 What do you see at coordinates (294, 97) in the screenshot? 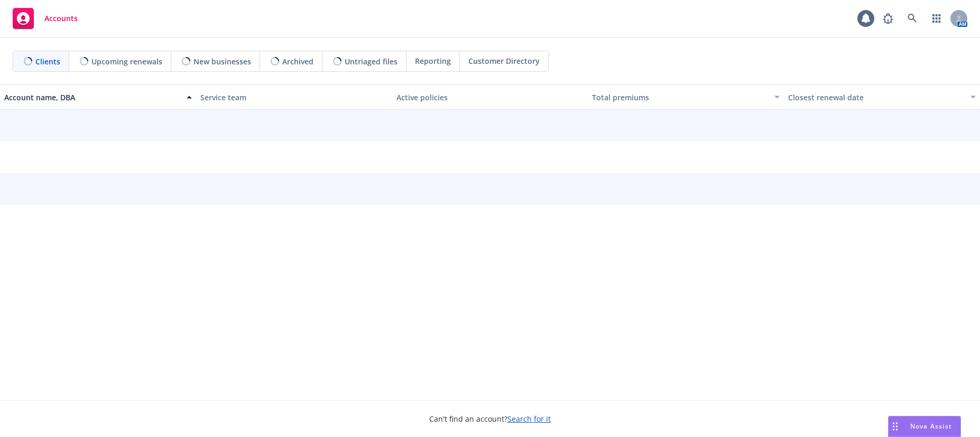
I see `div: Service team` at bounding box center [294, 97].